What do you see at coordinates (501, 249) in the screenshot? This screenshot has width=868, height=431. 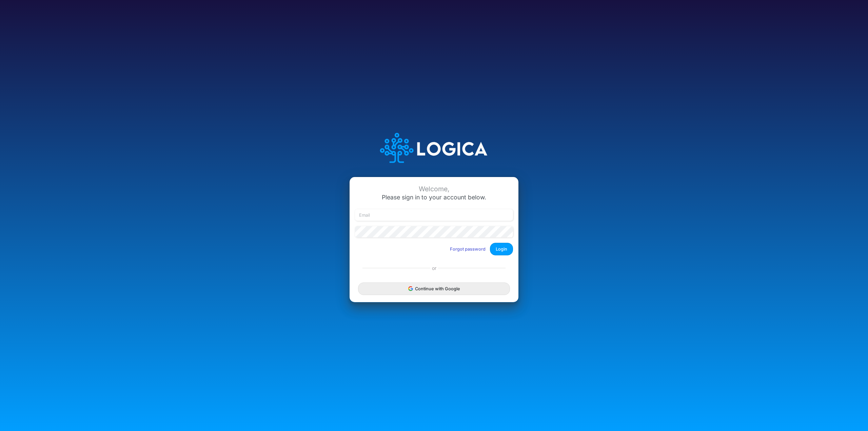 I see `button: Login` at bounding box center [501, 249].